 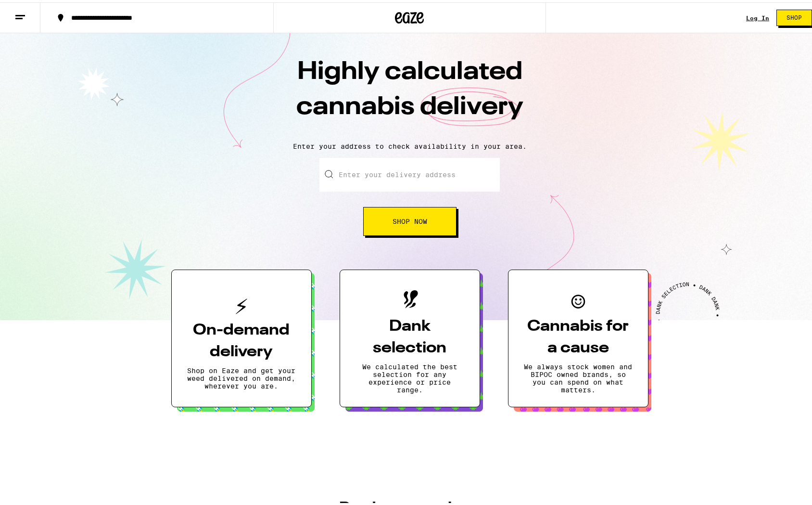 What do you see at coordinates (241, 376) in the screenshot?
I see `p: Shop on Eaze and get your weed delivered on demand, wherever you are.` at bounding box center [241, 376].